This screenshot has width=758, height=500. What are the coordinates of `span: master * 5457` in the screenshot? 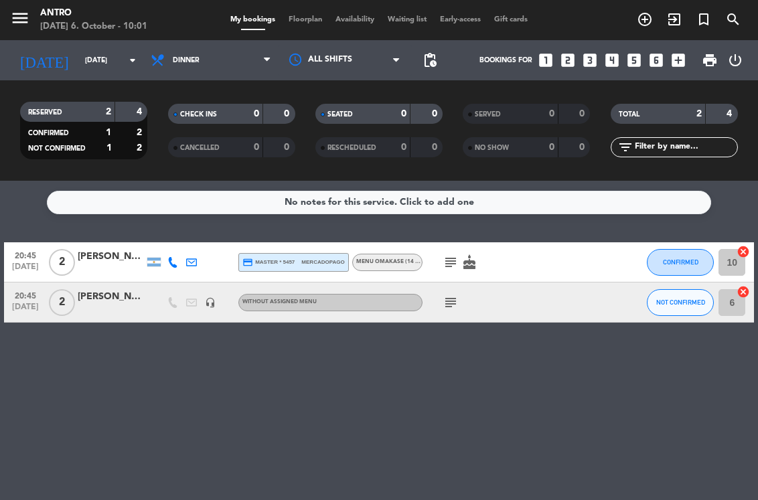 It's located at (268, 262).